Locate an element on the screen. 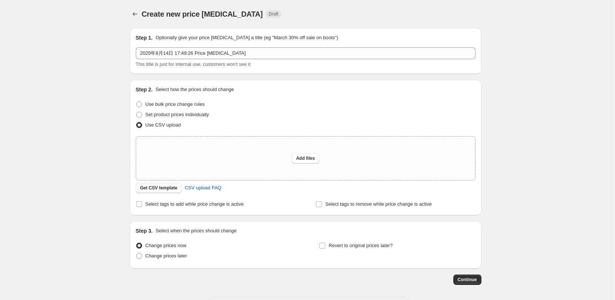 Image resolution: width=615 pixels, height=300 pixels. h2: Step 2. is located at coordinates (144, 90).